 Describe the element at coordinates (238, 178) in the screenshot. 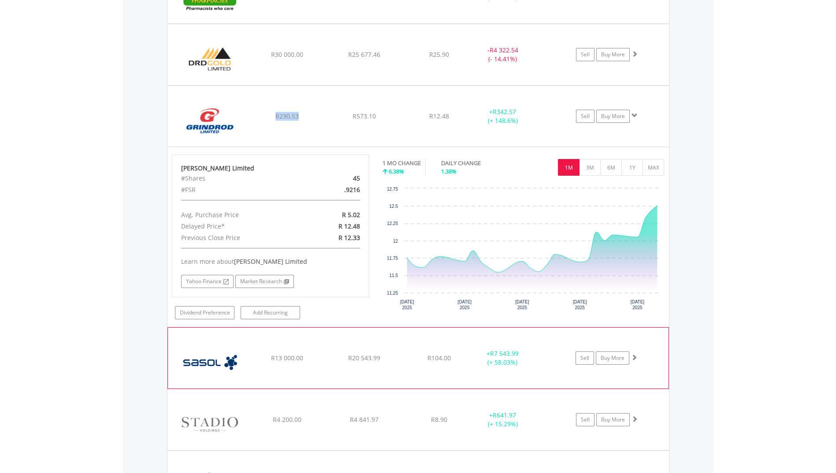

I see `div: #Shares` at that location.